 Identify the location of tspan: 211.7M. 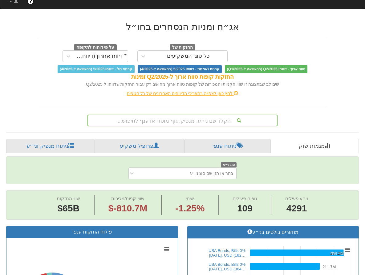
(329, 267).